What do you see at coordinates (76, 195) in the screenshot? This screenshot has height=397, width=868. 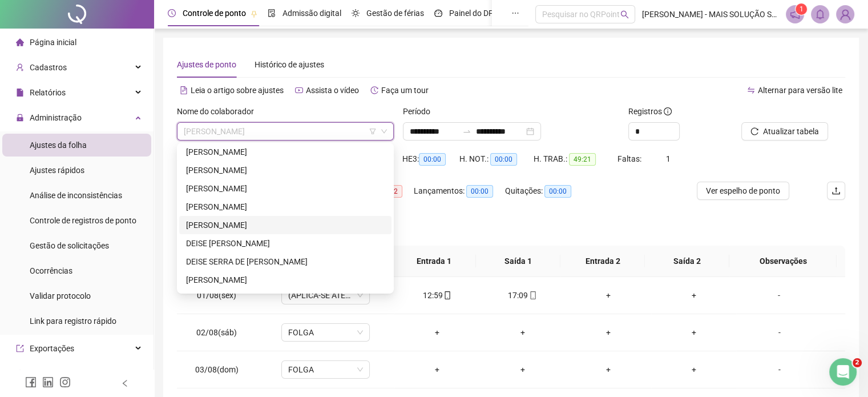 I see `span: Análise de inconsistências` at bounding box center [76, 195].